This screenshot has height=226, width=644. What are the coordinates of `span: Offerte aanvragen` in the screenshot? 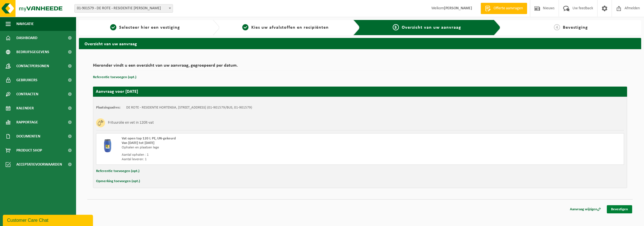 It's located at (508, 8).